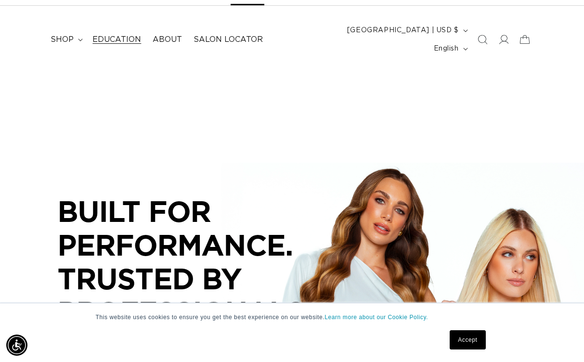 Image resolution: width=584 pixels, height=362 pixels. Describe the element at coordinates (117, 39) in the screenshot. I see `span: Education` at that location.